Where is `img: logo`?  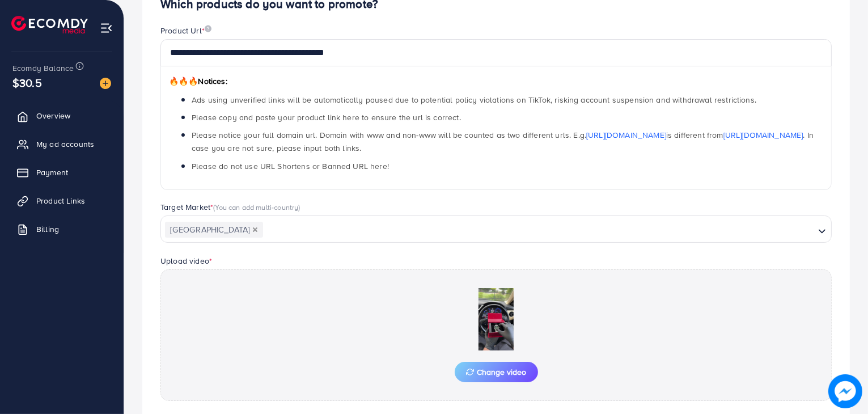 img: logo is located at coordinates (50, 25).